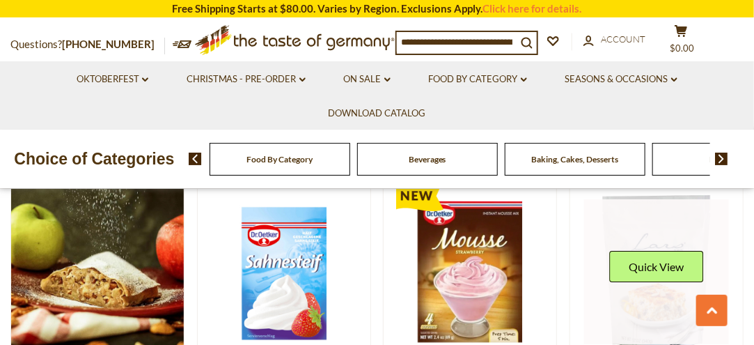 The width and height of the screenshot is (754, 345). Describe the element at coordinates (367, 79) in the screenshot. I see `a: On Sale` at that location.